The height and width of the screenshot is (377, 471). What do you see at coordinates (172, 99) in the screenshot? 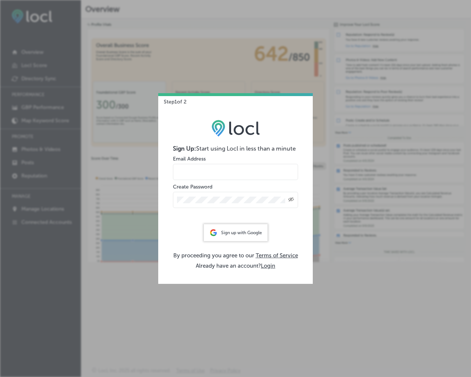
I see `p: Step 1 of 2` at bounding box center [172, 99].